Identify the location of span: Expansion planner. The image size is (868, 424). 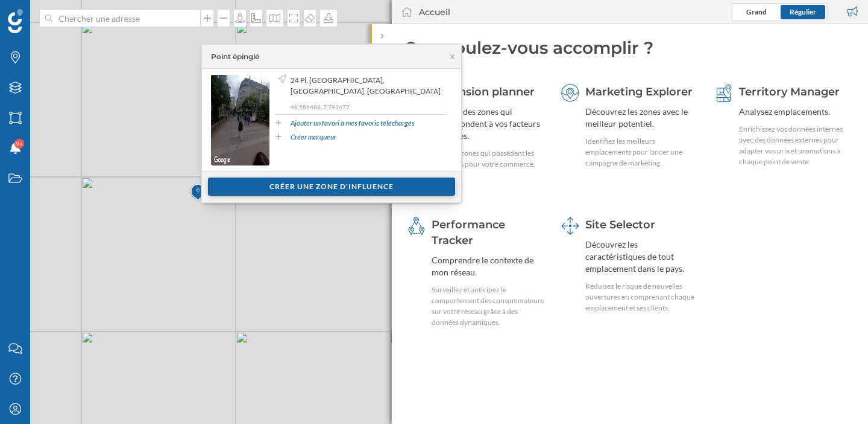
(483, 92).